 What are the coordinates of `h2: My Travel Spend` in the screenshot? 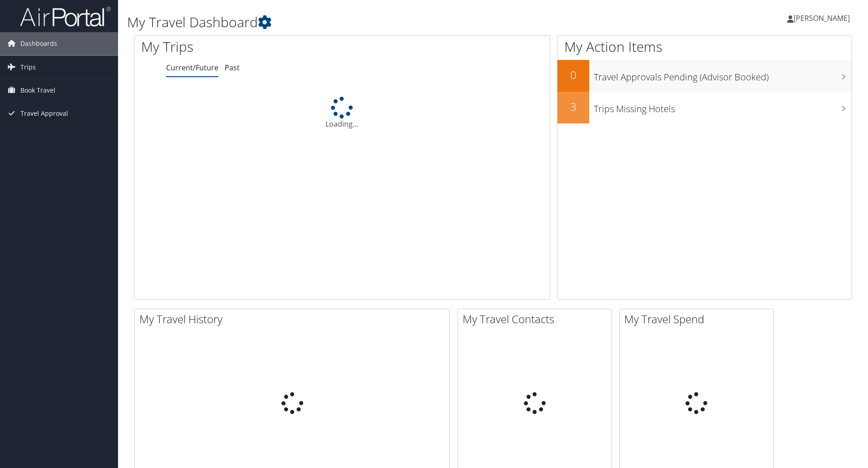 It's located at (699, 319).